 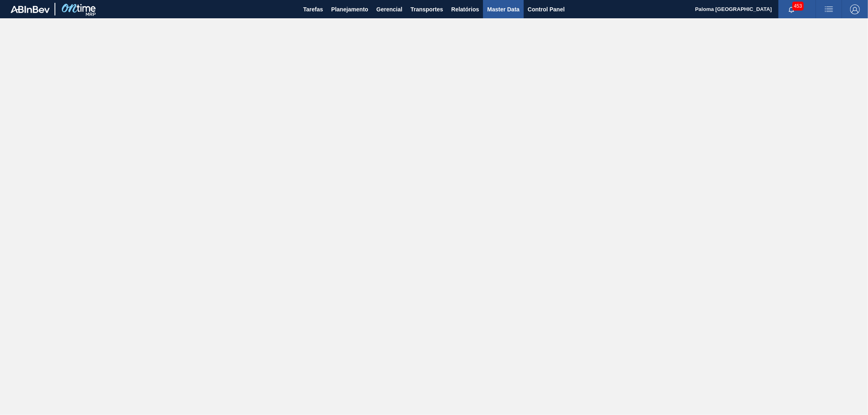 What do you see at coordinates (829, 9) in the screenshot?
I see `img: userActions` at bounding box center [829, 9].